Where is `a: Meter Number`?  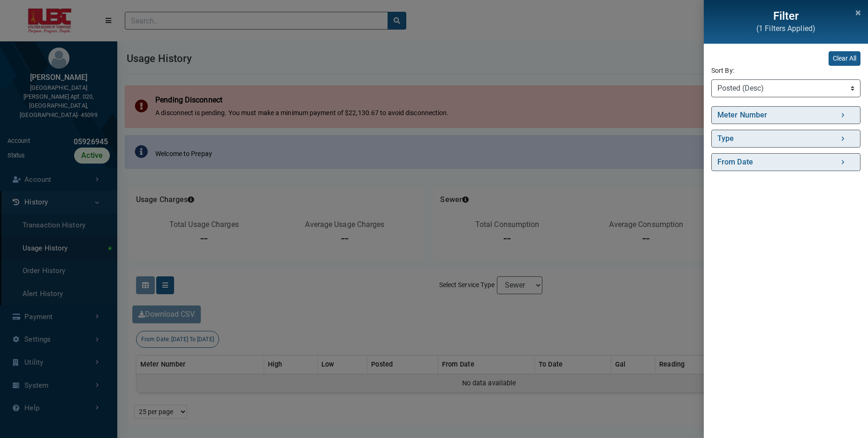 a: Meter Number is located at coordinates (786, 115).